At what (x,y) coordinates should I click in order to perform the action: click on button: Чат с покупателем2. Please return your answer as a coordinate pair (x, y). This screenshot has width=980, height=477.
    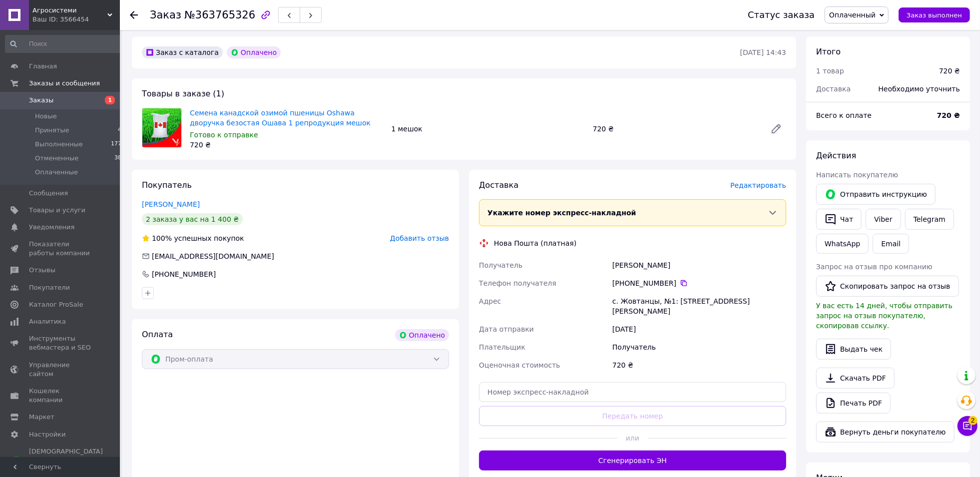
    Looking at the image, I should click on (967, 426).